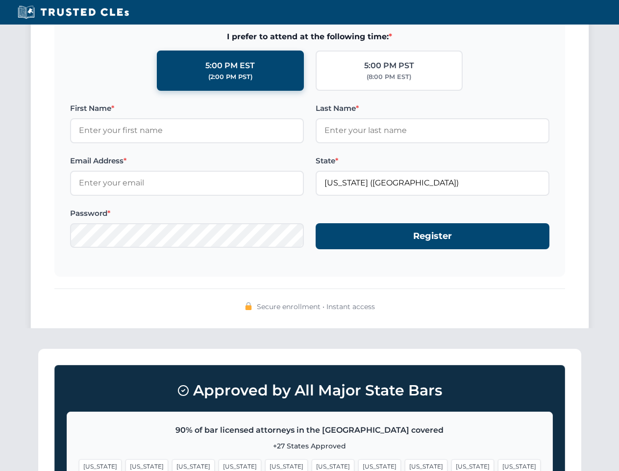 This screenshot has width=619, height=471. What do you see at coordinates (187, 161) in the screenshot?
I see `label: Email Address` at bounding box center [187, 161].